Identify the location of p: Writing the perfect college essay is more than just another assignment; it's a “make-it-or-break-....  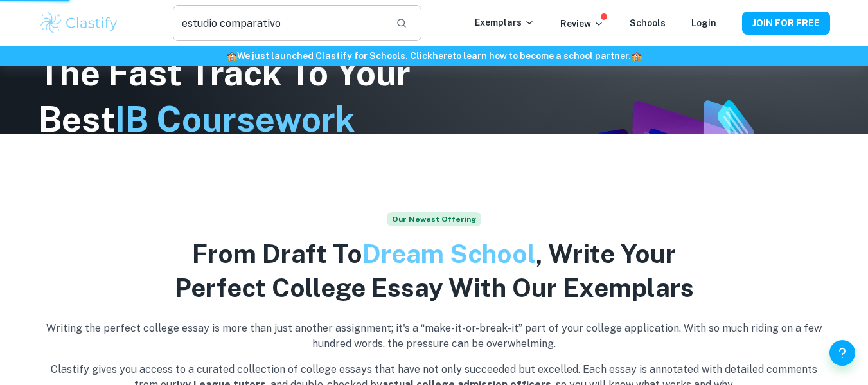
(434, 336).